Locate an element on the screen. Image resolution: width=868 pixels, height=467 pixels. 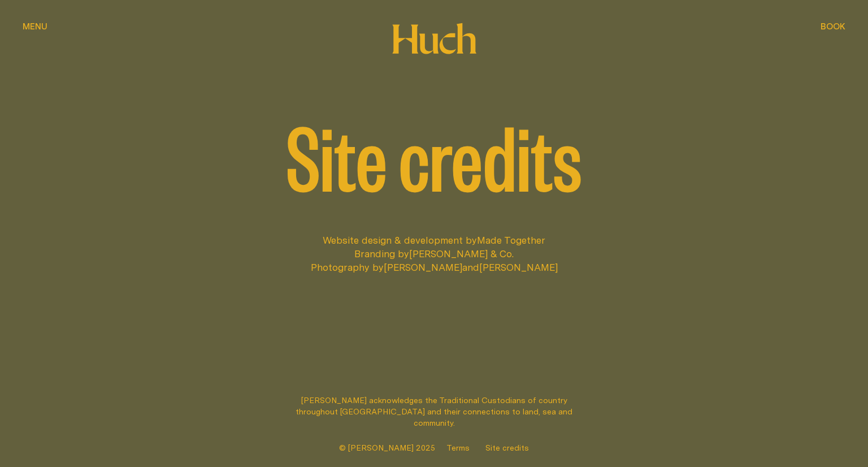
span: Book is located at coordinates (833, 26).